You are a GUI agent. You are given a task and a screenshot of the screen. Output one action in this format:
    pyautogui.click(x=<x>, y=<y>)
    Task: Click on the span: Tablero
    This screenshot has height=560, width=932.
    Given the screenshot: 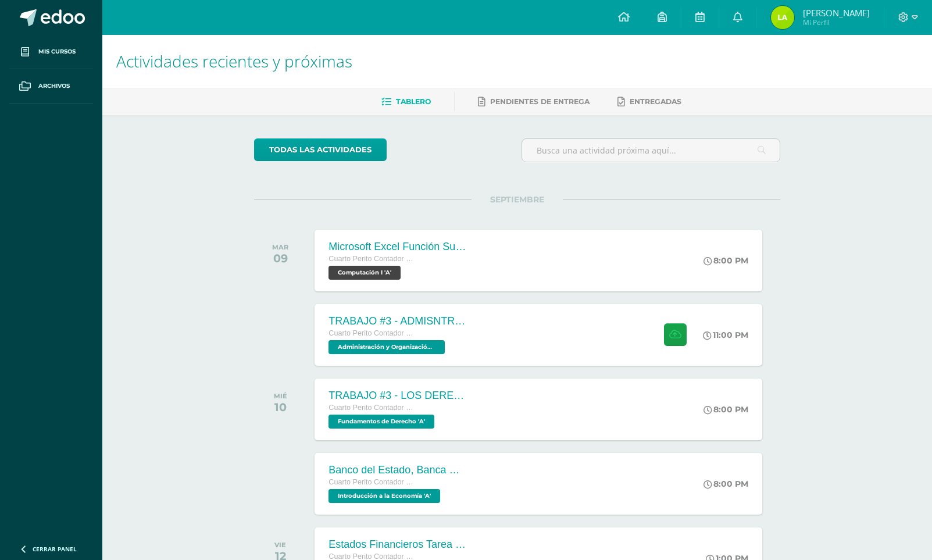 What is the action you would take?
    pyautogui.click(x=414, y=101)
    